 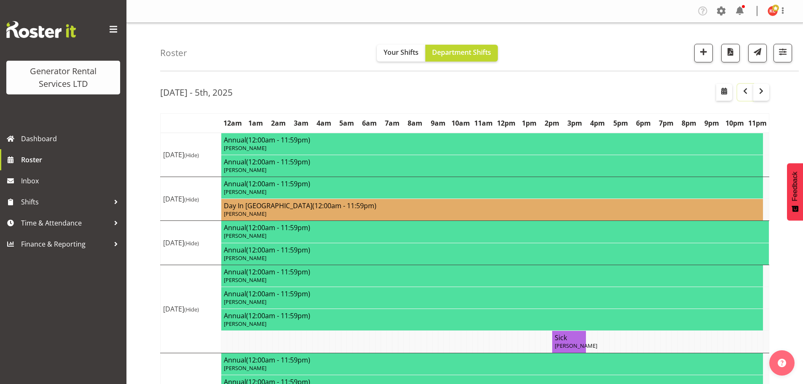 I want to click on th: 10am, so click(x=461, y=123).